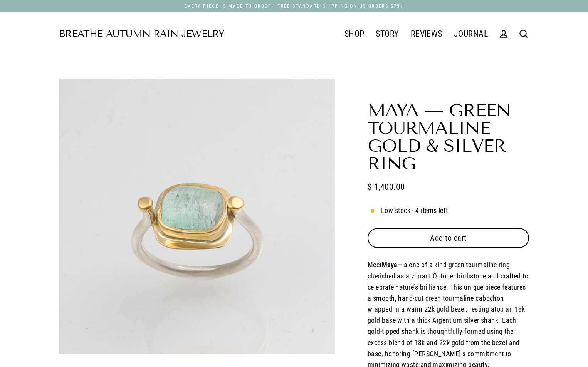 The image size is (588, 367). What do you see at coordinates (354, 34) in the screenshot?
I see `a: SHOP` at bounding box center [354, 34].